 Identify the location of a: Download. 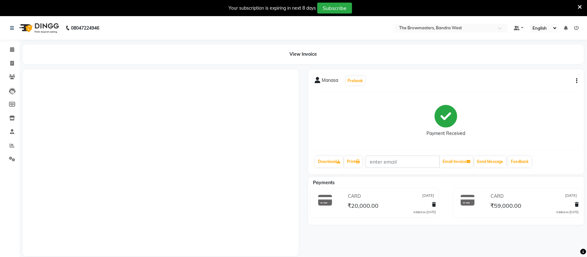
(329, 162).